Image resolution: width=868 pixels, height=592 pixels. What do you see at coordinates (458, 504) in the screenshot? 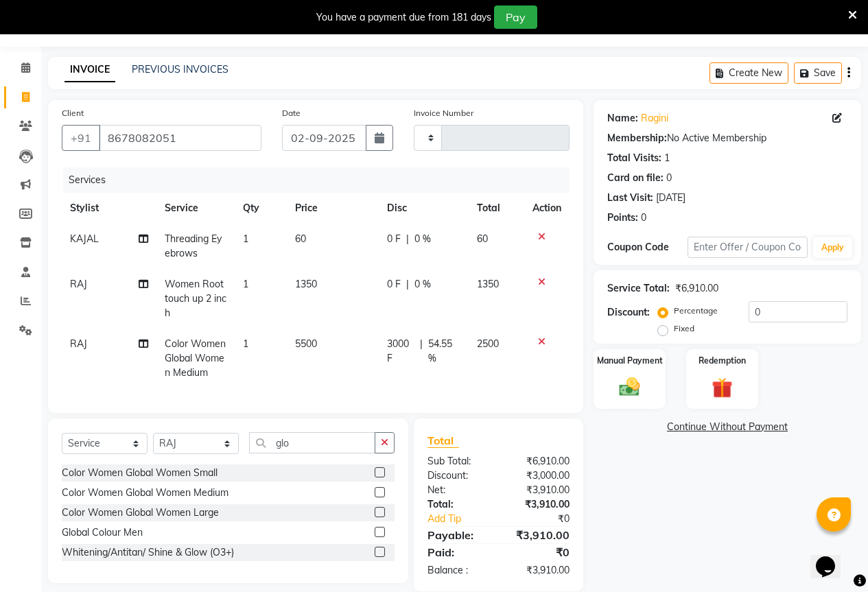
I see `div: Total:` at bounding box center [458, 504].